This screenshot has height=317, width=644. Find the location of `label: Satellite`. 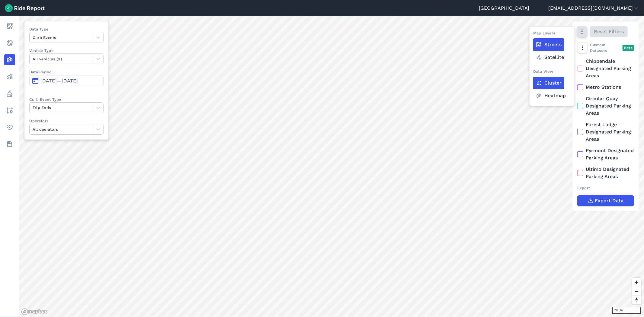

label: Satellite is located at coordinates (550, 58).